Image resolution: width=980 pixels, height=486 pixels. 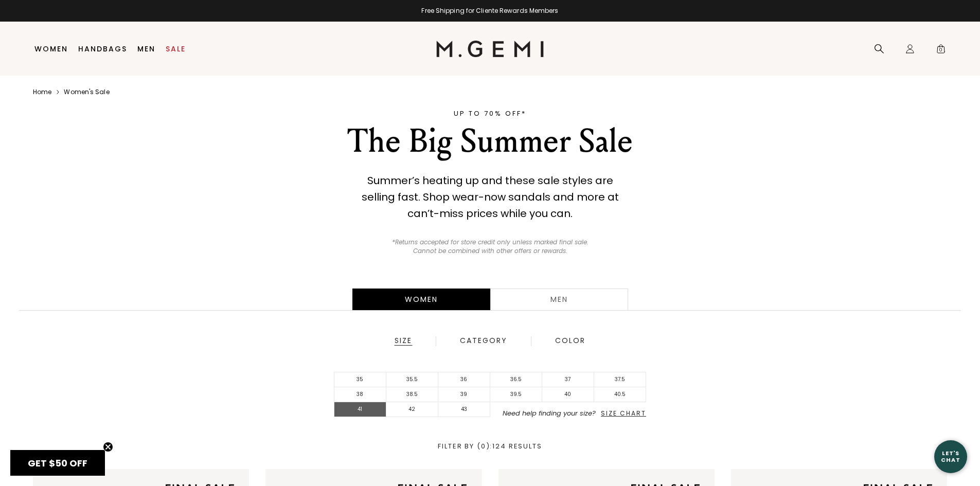 What do you see at coordinates (421, 299) in the screenshot?
I see `div: Women` at bounding box center [421, 299].